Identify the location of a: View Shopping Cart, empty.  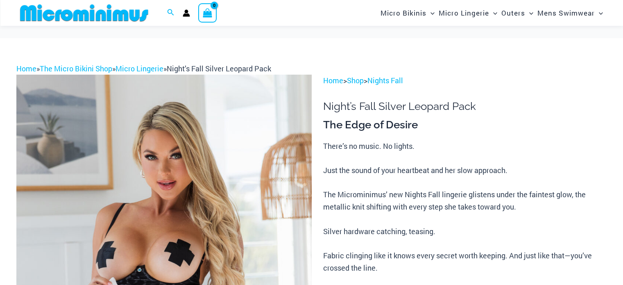
(208, 13).